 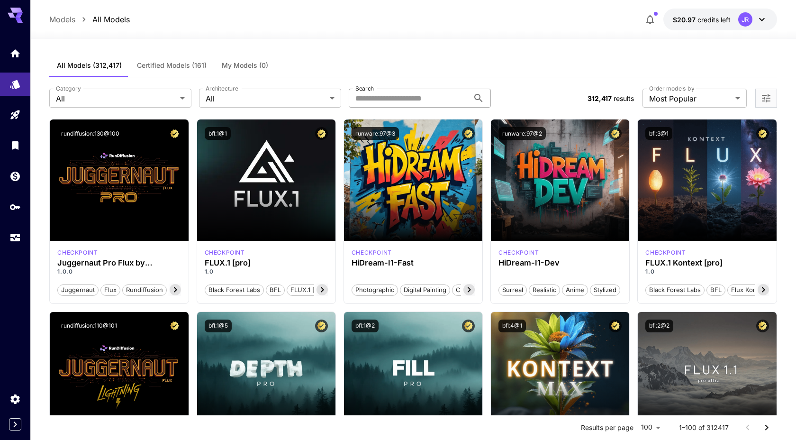 What do you see at coordinates (624, 98) in the screenshot?
I see `span: results` at bounding box center [624, 98].